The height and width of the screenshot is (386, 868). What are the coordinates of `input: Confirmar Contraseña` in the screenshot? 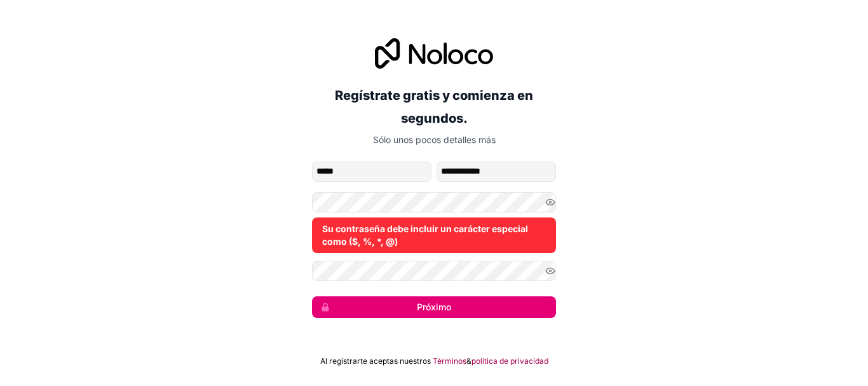 It's located at (434, 271).